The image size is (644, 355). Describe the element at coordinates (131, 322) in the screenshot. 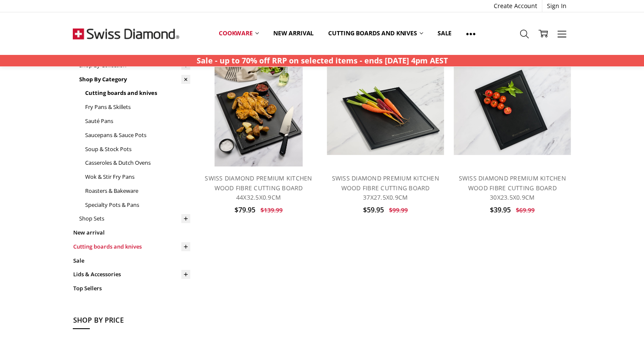

I see `h5: Shop By Price` at that location.